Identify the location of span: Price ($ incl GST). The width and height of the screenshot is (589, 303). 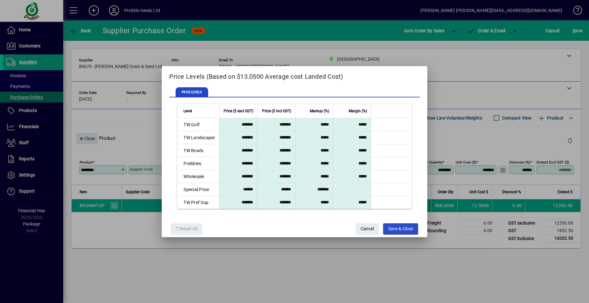
(277, 111).